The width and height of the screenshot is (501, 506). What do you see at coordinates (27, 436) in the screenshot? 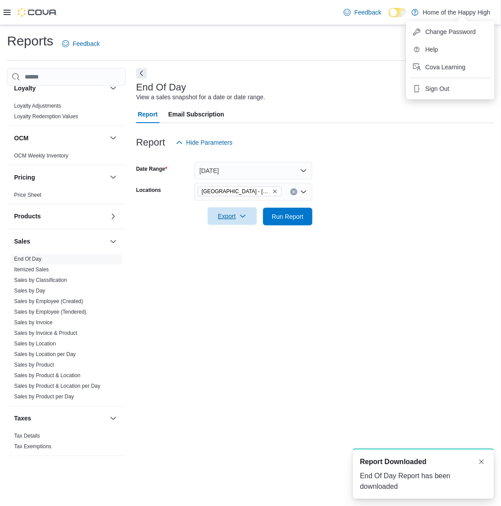
I see `span: Tax Details` at bounding box center [27, 436].